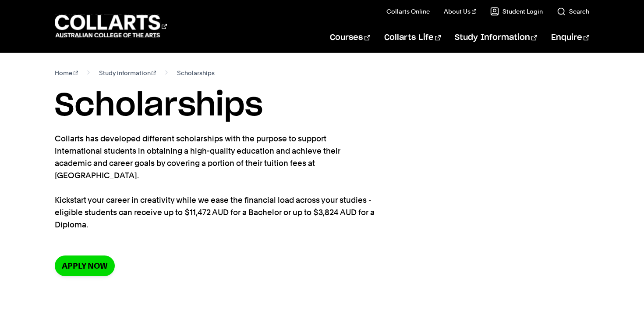 The image size is (644, 313). I want to click on a: Courses, so click(350, 38).